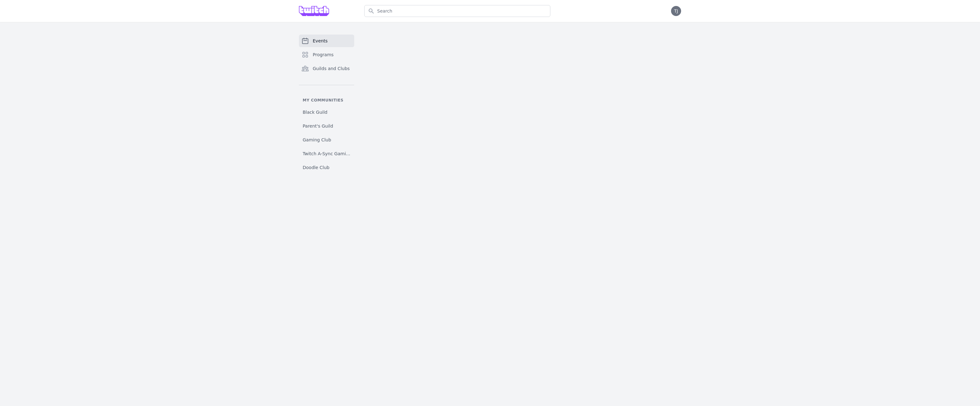 The image size is (980, 406). What do you see at coordinates (676, 11) in the screenshot?
I see `button: TJ` at bounding box center [676, 11].